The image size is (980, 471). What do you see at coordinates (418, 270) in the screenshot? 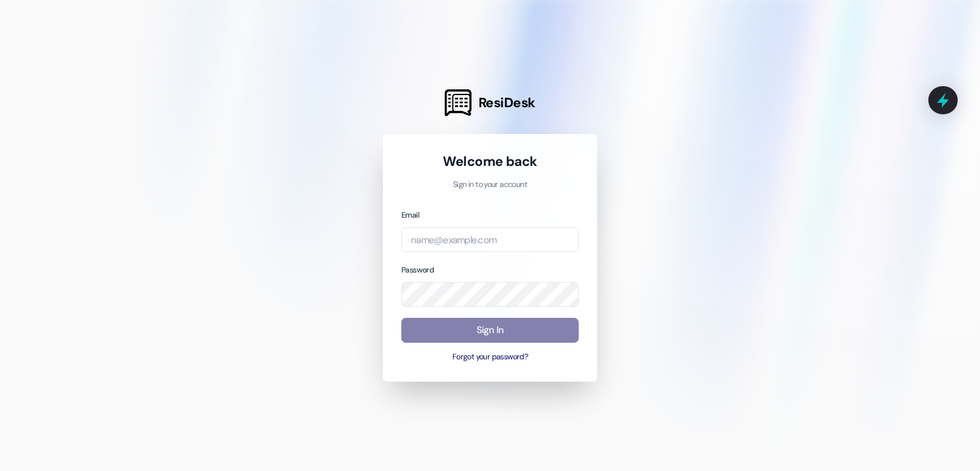
I see `label: Password` at bounding box center [418, 270].